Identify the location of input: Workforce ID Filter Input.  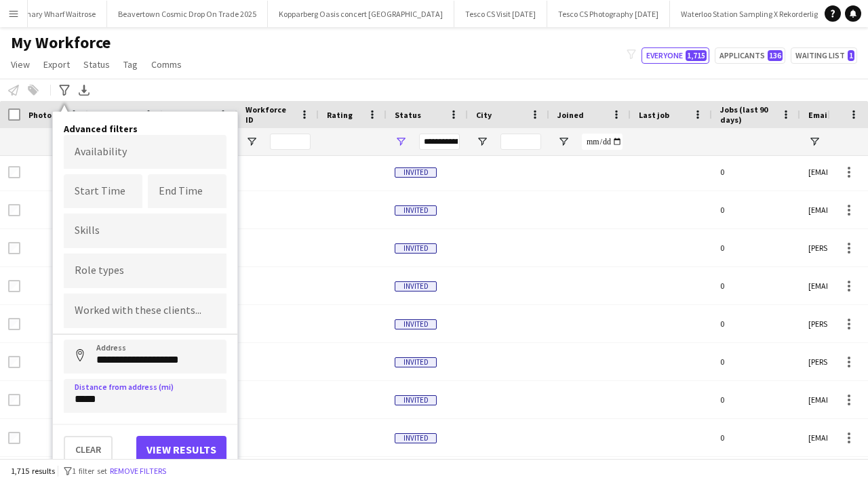
(290, 141).